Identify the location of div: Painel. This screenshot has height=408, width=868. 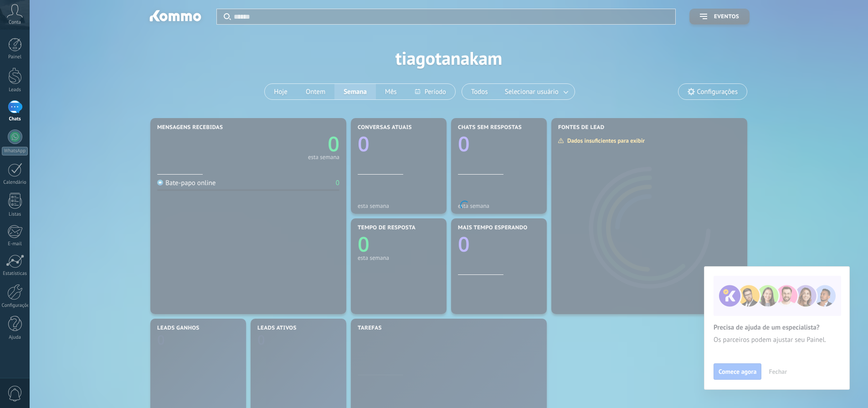
(15, 57).